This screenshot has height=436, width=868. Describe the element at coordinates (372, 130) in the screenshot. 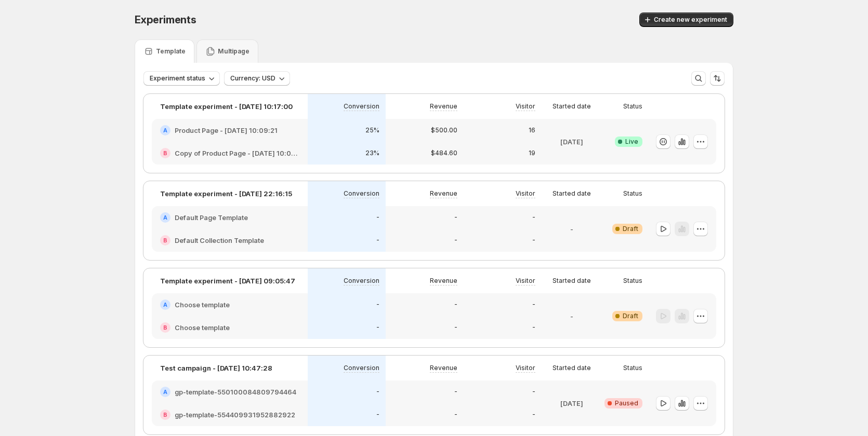

I see `p: 25%` at that location.